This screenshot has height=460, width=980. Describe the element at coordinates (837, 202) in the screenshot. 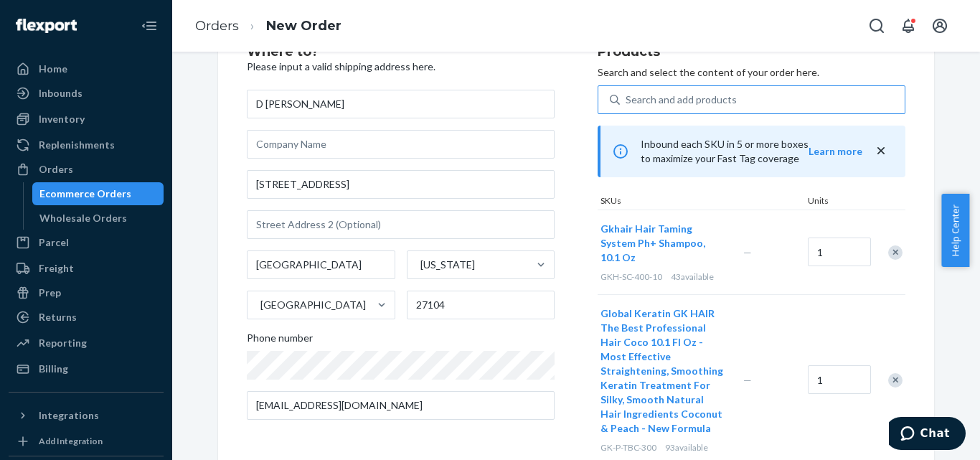

I see `div: Units` at that location.